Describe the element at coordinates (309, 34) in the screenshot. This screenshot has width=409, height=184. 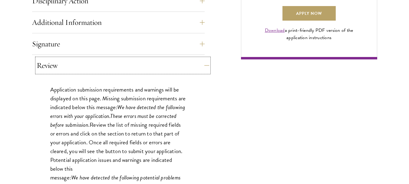
I see `div: a print-friendly PDF version of the application instructions` at that location.